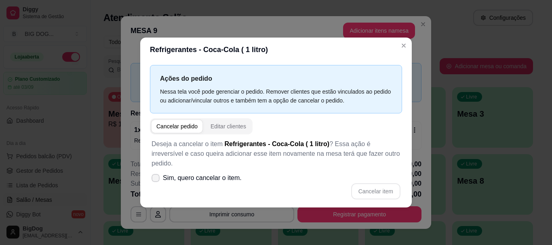 Image resolution: width=552 pixels, height=245 pixels. I want to click on header: Refrigerantes - Coca-Cola ( 1 litro), so click(276, 50).